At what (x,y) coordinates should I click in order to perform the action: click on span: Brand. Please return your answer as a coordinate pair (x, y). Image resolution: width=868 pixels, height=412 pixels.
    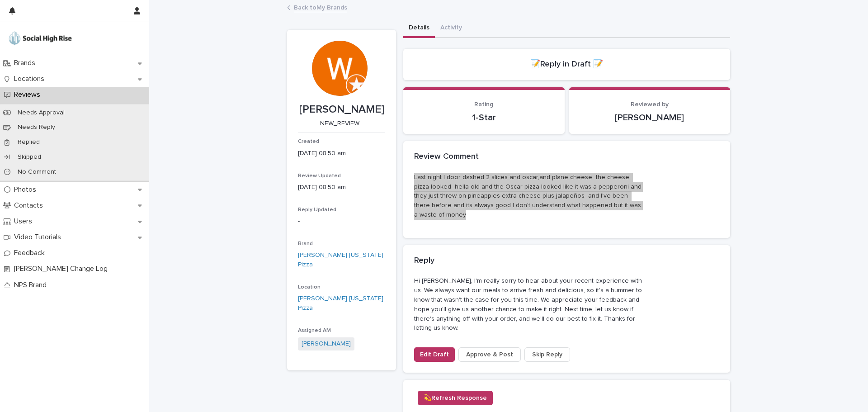
    Looking at the image, I should click on (305, 243).